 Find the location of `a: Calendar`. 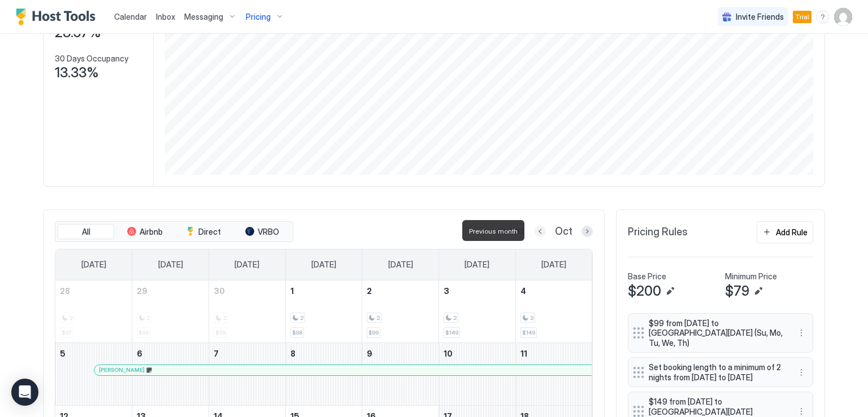

a: Calendar is located at coordinates (130, 16).